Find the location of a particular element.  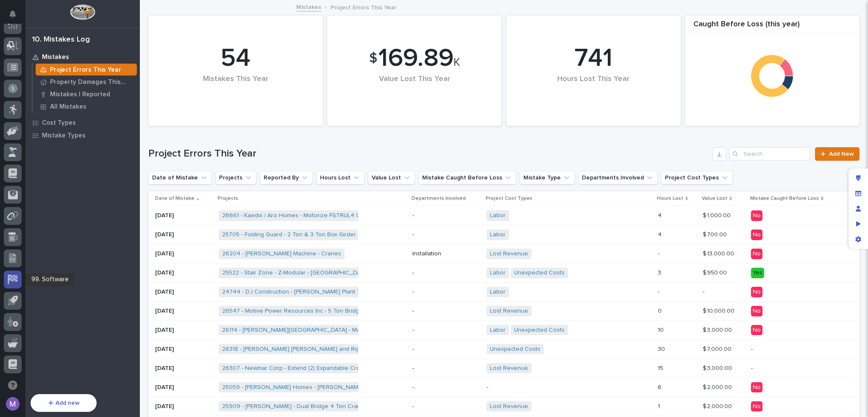

a: Mistake Types is located at coordinates (82, 135).